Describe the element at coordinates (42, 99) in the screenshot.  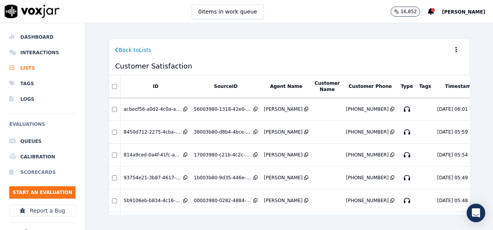
I see `li: Logs` at that location.